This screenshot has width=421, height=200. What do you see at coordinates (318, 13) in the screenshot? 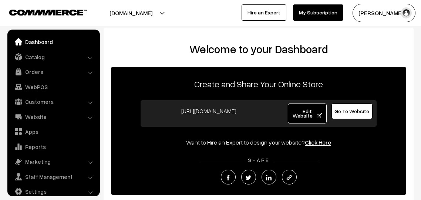
I see `a: My Subscription` at bounding box center [318, 13].